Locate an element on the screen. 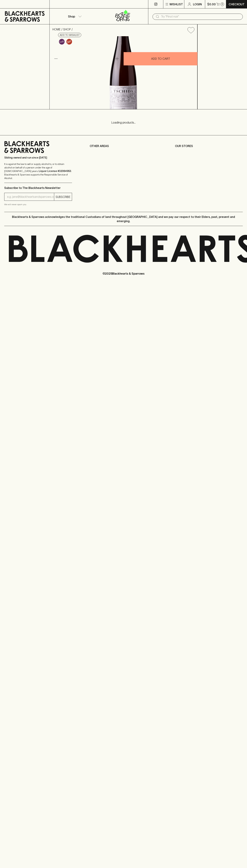 The image size is (247, 868). p: ADD TO CART is located at coordinates (161, 59).